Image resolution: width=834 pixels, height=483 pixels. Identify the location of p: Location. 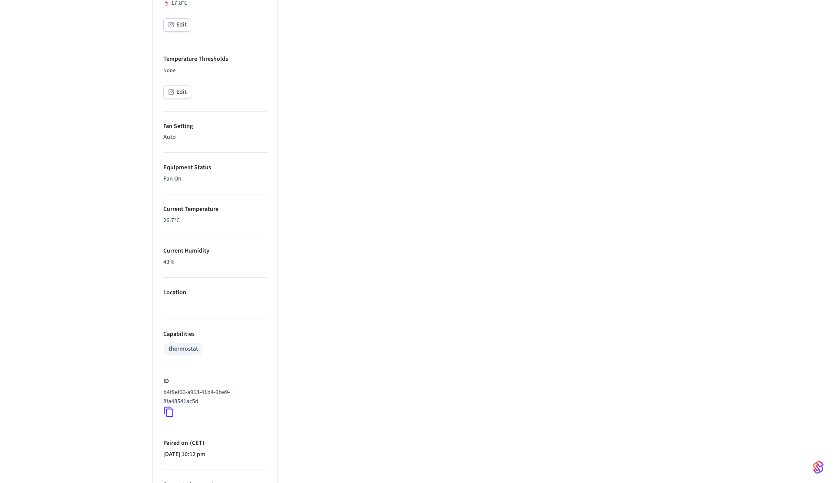
(215, 293).